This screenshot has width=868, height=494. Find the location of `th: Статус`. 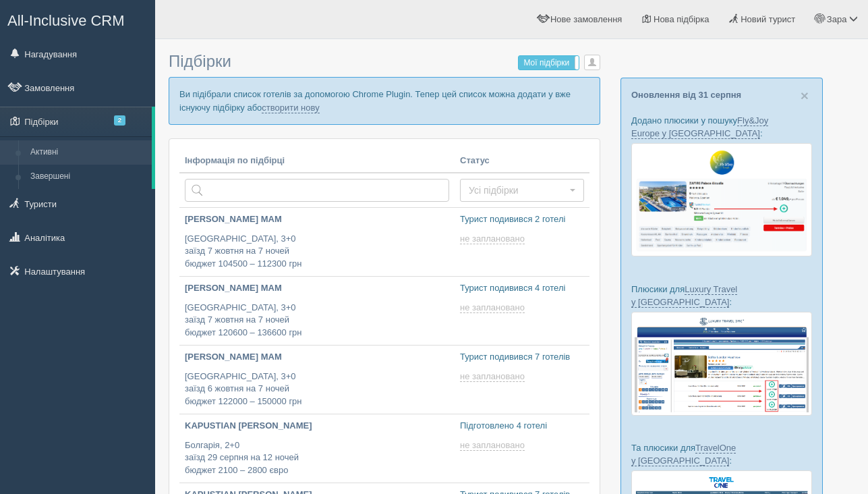

th: Статус is located at coordinates (522, 161).